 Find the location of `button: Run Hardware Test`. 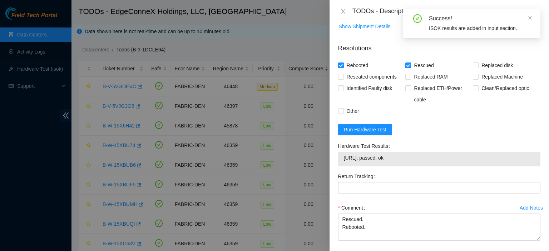

button: Run Hardware Test is located at coordinates (365, 130).